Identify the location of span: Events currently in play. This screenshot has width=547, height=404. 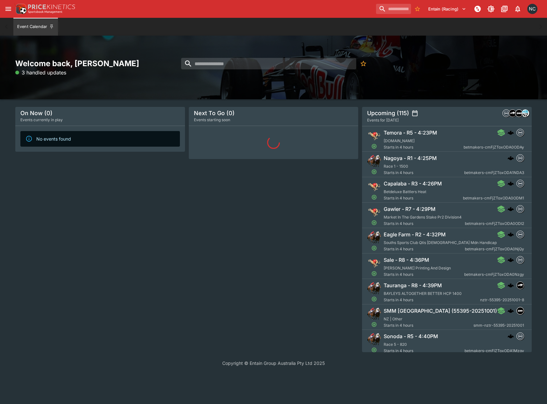
(41, 120).